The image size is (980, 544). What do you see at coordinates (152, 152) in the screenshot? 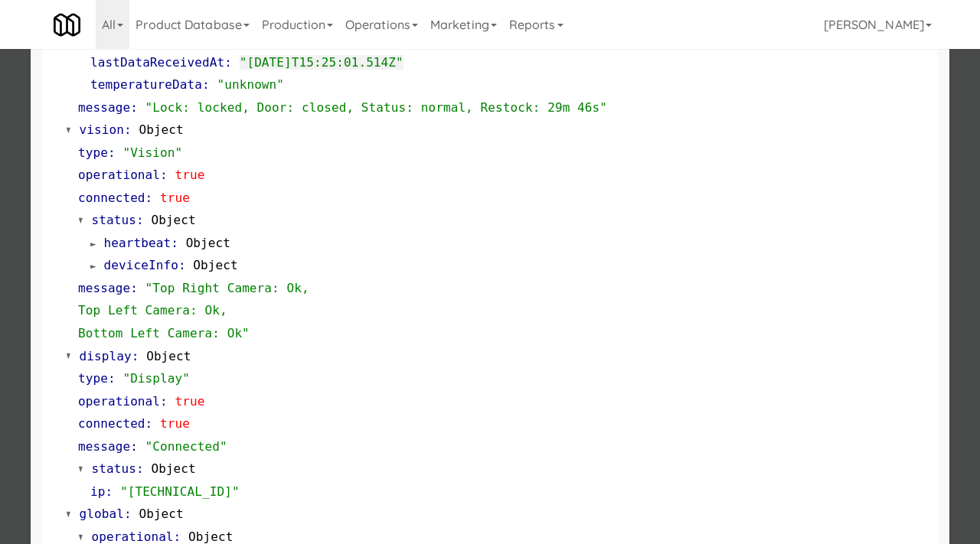
I see `span: "Vision"` at bounding box center [152, 152].